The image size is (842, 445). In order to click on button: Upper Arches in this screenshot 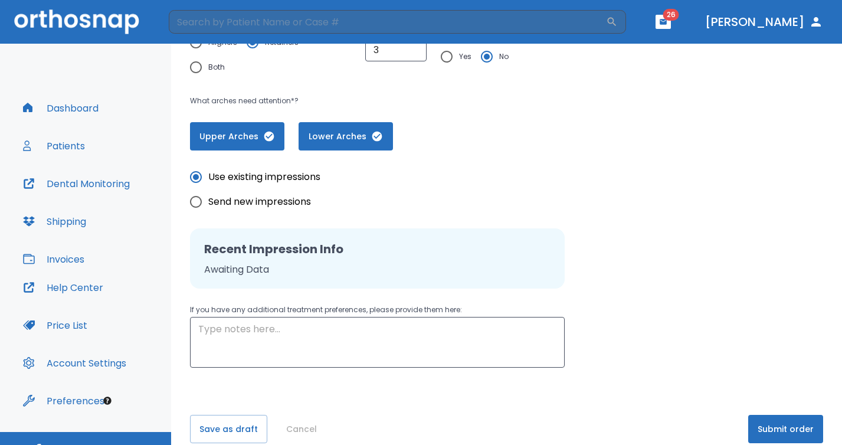, I will do `click(237, 136)`.